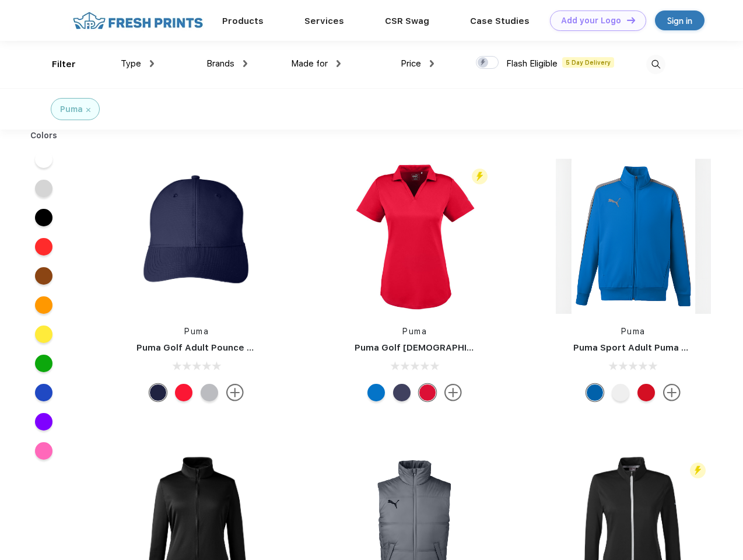 Image resolution: width=743 pixels, height=560 pixels. I want to click on div: Puma, so click(71, 109).